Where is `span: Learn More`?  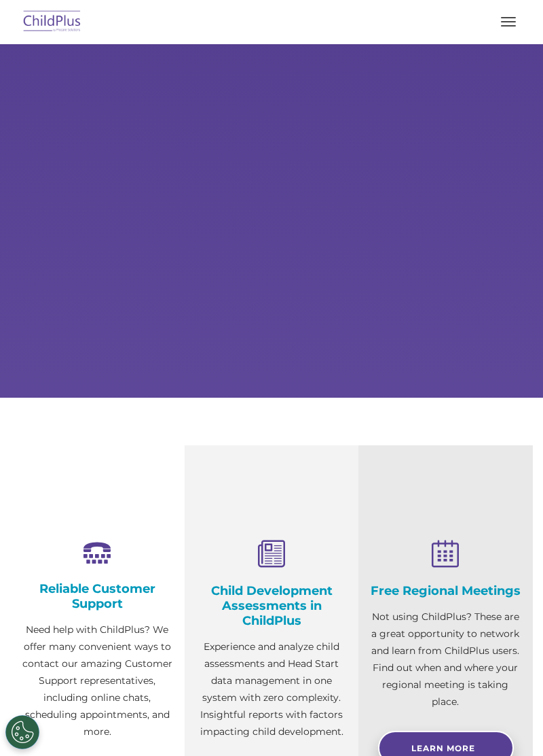
span: Learn More is located at coordinates (443, 747).